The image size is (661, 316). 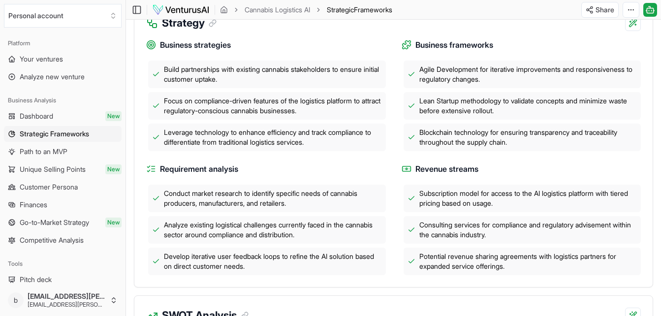 What do you see at coordinates (52, 240) in the screenshot?
I see `span: Competitive Analysis` at bounding box center [52, 240].